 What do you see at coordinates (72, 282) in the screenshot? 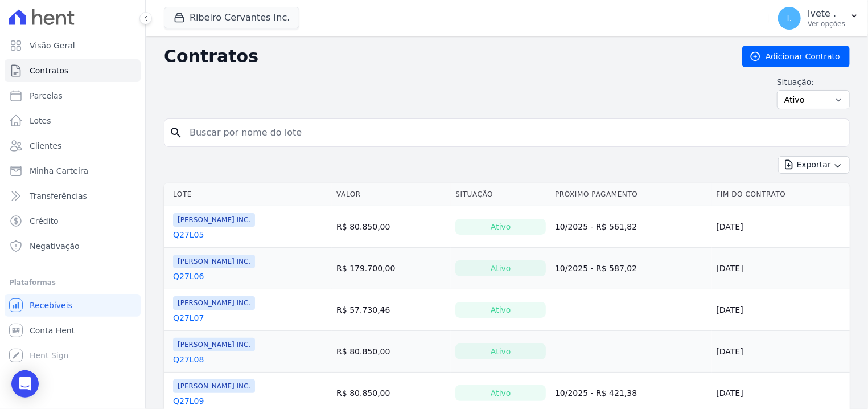
I see `div: Plataformas` at bounding box center [72, 282].